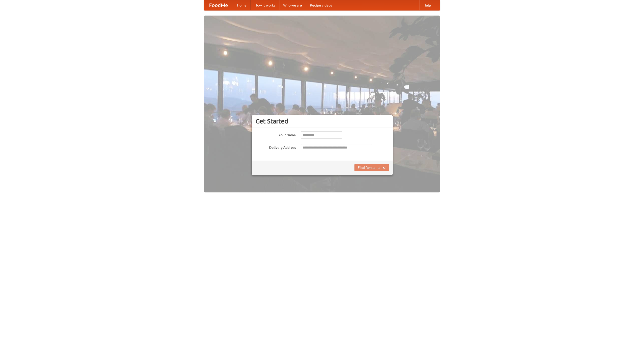 The image size is (644, 355). Describe the element at coordinates (276, 135) in the screenshot. I see `label: Your Name` at that location.